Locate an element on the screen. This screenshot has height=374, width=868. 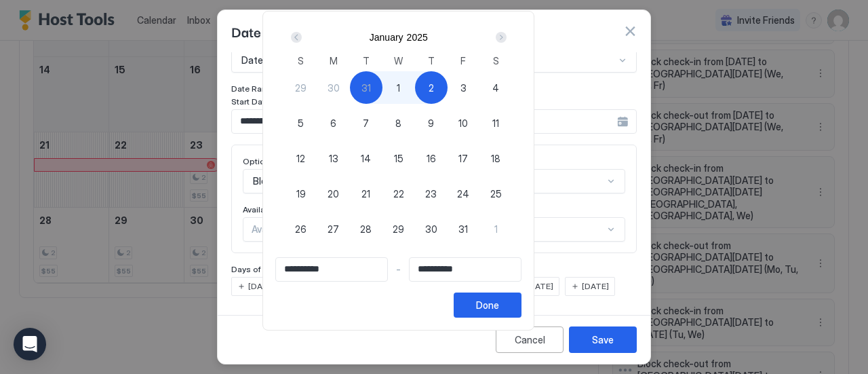
button: 22 is located at coordinates (399, 194).